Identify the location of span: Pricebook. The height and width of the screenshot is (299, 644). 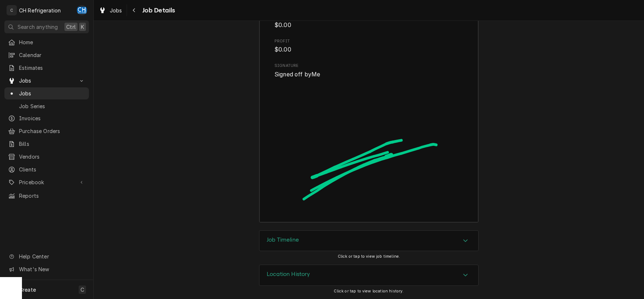
(46, 182).